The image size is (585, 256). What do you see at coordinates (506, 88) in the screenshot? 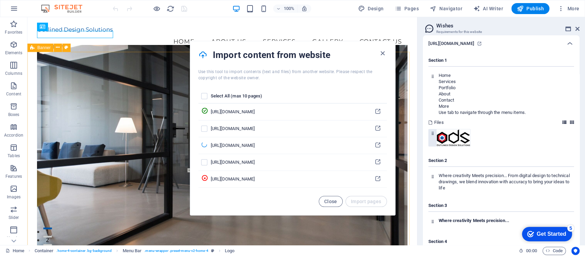
I see `p: Portfolio` at bounding box center [506, 88].